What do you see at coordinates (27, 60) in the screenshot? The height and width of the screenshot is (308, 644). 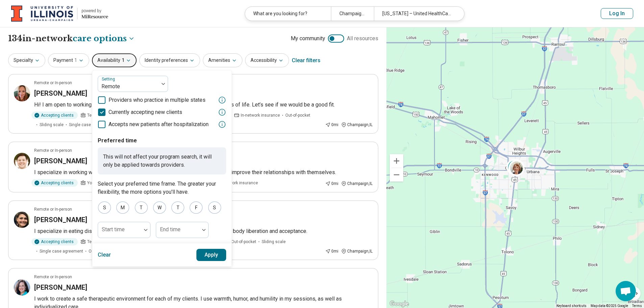 I see `button: Specialty` at bounding box center [27, 60].